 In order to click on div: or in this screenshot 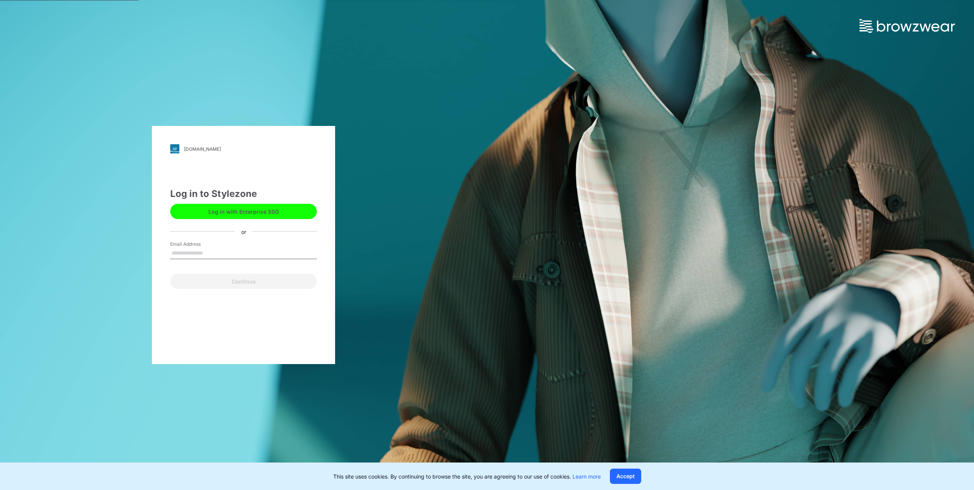, I will do `click(244, 231)`.